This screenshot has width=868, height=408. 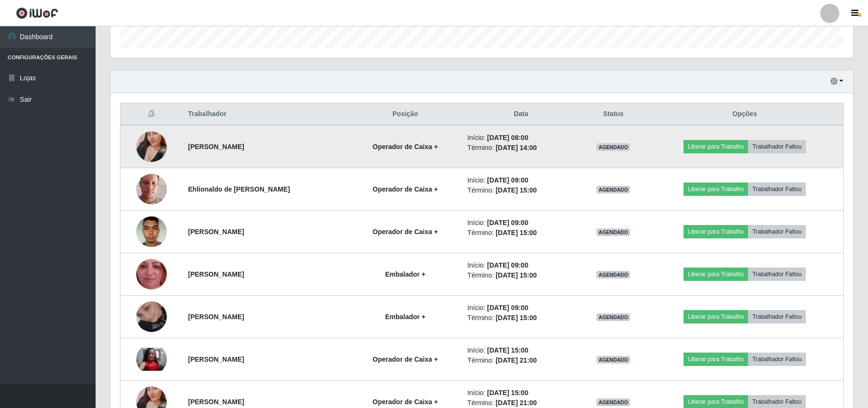 I want to click on th: Trabalhador, so click(x=266, y=114).